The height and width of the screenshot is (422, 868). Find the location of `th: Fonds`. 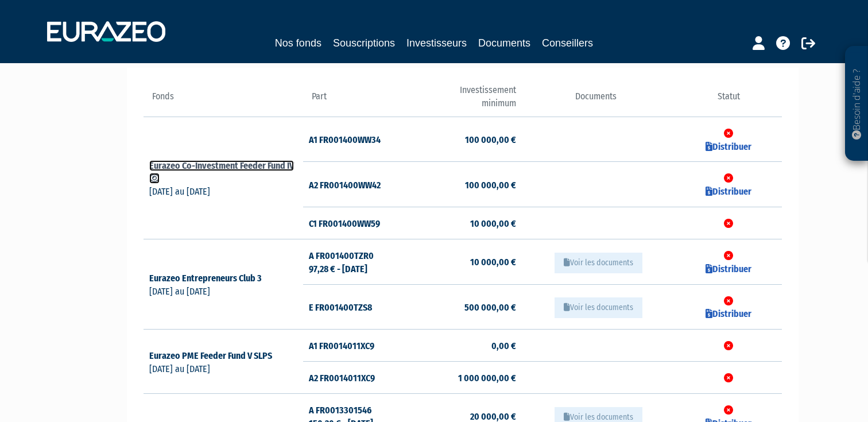

th: Fonds is located at coordinates (223, 100).